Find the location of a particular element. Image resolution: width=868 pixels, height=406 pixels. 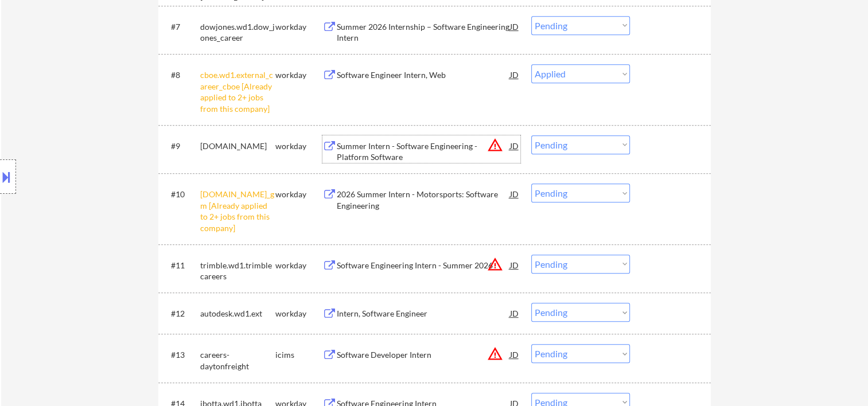

div: Software Engineering Intern - Summer 2026 is located at coordinates (424, 266).